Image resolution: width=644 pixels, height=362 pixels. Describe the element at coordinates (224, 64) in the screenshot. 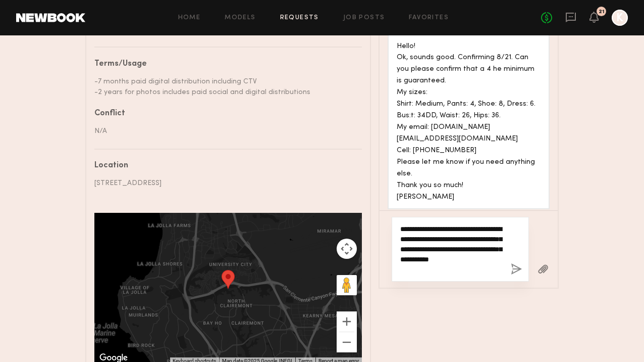

I see `div: Terms/Usage` at that location.